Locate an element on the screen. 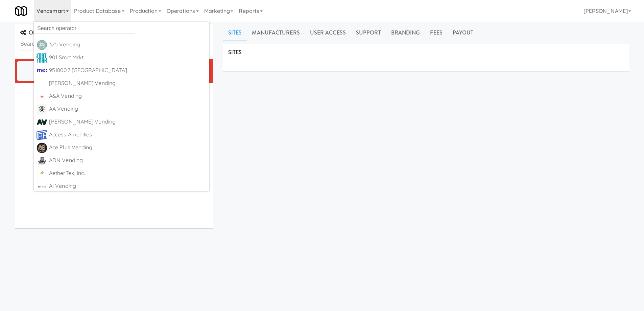  a: Manufacturers is located at coordinates (275, 33).